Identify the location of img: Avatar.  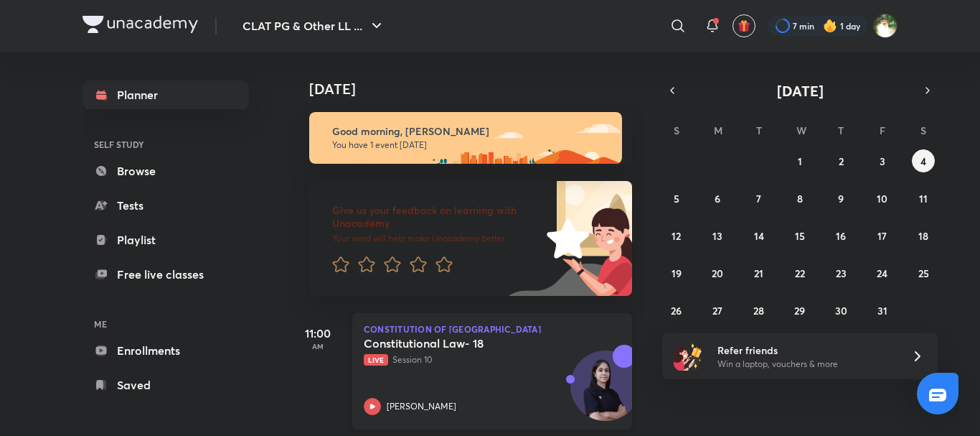
(606, 393).